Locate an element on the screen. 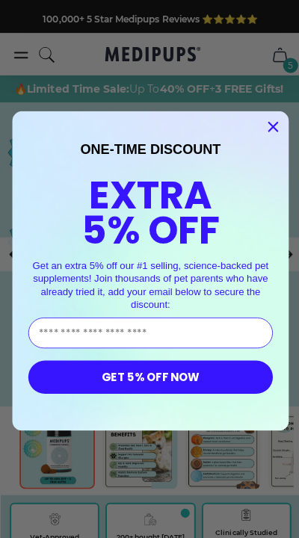 The height and width of the screenshot is (538, 299). span: Get an extra 5% off our #1 selling, science-backed pet supplements! Join thousands of pet parents... is located at coordinates (149, 282).